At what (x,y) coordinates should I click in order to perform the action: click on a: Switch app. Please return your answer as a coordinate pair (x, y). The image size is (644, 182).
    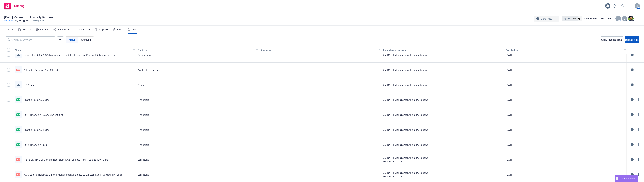
    Looking at the image, I should click on (630, 6).